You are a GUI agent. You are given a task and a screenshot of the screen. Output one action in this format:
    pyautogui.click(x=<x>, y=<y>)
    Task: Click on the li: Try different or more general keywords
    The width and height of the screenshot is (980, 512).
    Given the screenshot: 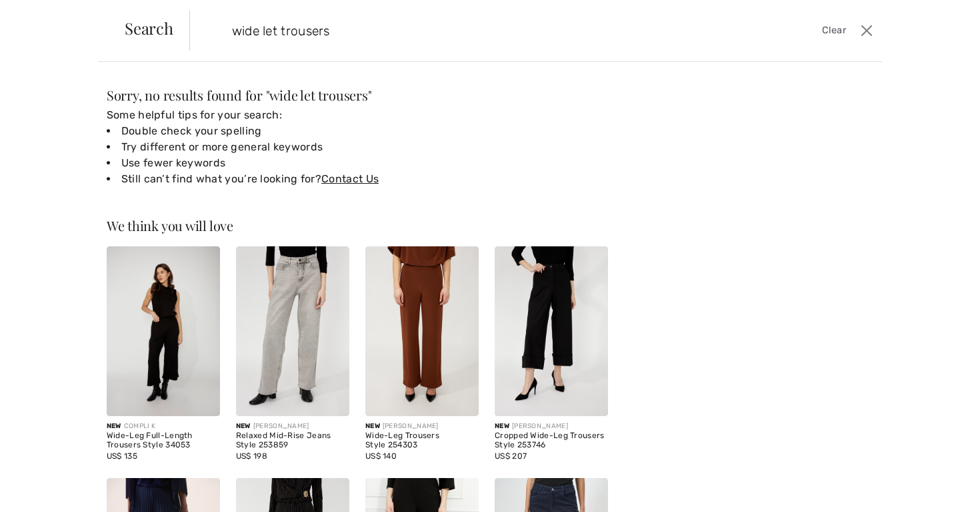 What is the action you would take?
    pyautogui.click(x=357, y=147)
    